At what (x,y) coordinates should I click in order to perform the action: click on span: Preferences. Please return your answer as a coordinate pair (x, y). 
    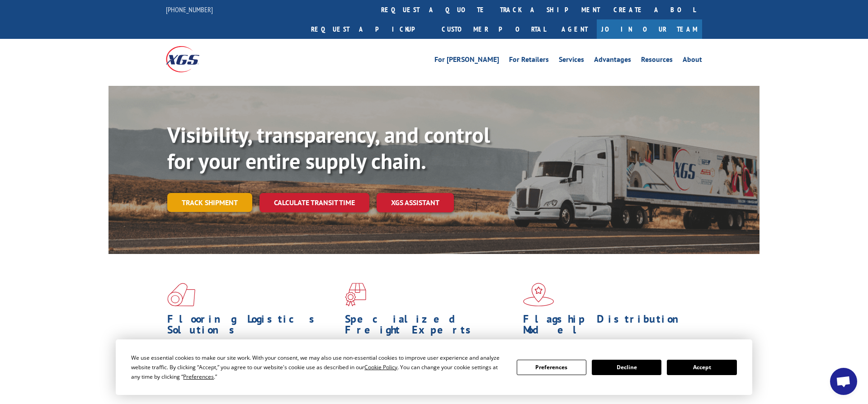
    Looking at the image, I should click on (198, 376).